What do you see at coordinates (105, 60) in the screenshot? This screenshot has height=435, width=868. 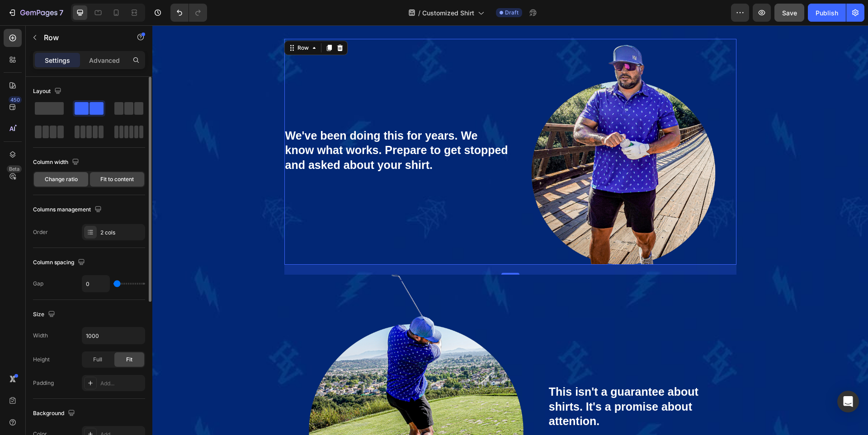 I see `p: Advanced` at bounding box center [105, 60].